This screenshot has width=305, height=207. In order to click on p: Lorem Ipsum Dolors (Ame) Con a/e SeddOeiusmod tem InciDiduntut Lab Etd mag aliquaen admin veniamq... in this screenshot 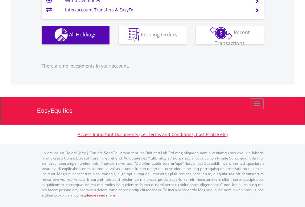, I will do `click(153, 174)`.